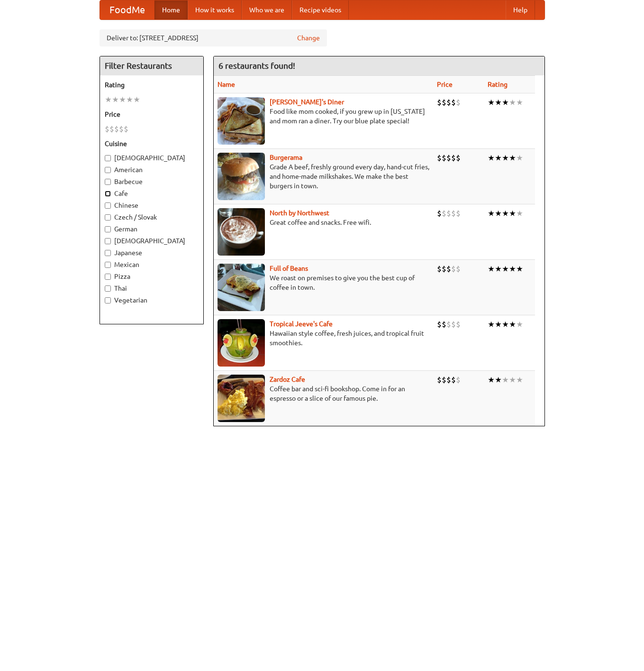  Describe the element at coordinates (107, 170) in the screenshot. I see `input: American` at that location.